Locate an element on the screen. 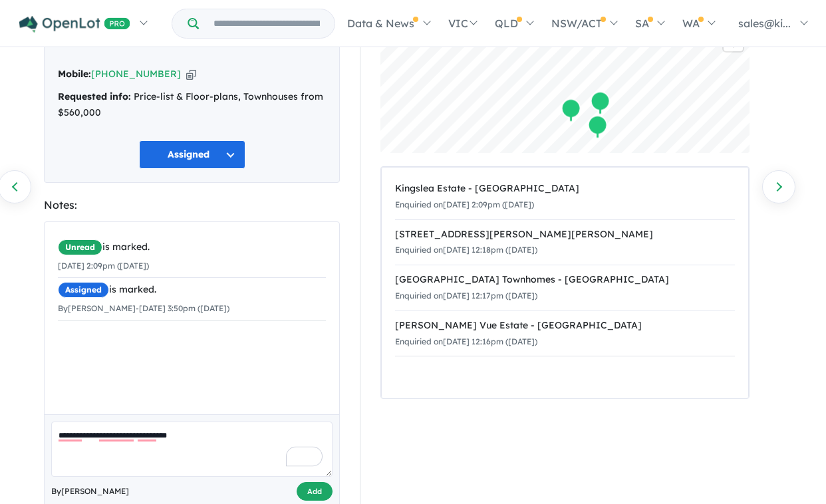 This screenshot has height=504, width=826. div: Notes: is located at coordinates (191, 205).